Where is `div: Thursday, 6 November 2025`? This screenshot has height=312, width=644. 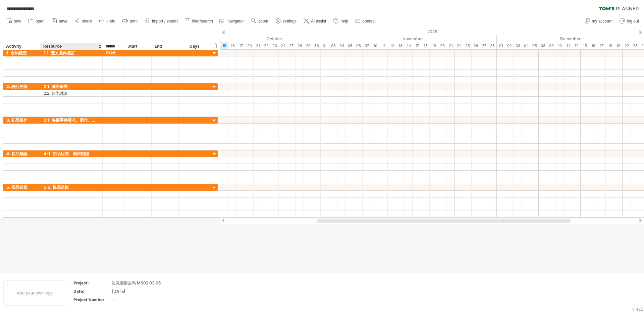
div: Thursday, 6 November 2025 is located at coordinates (358, 46).